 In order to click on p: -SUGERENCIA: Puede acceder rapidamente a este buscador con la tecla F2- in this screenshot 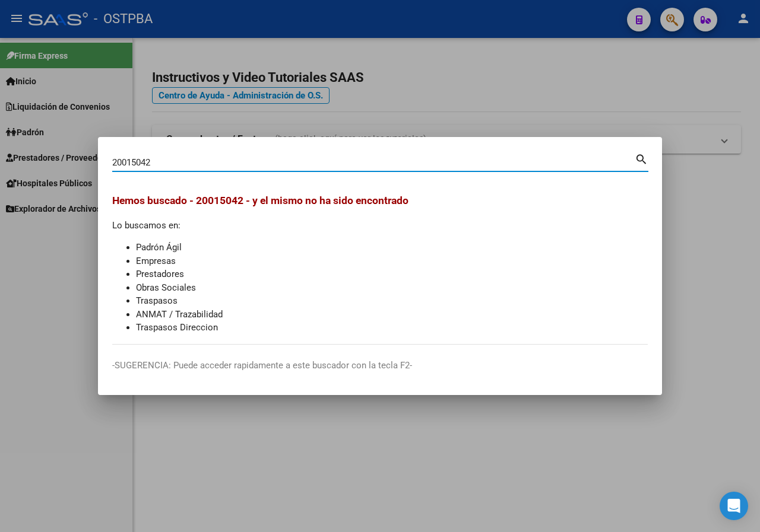, I will do `click(380, 365)`.